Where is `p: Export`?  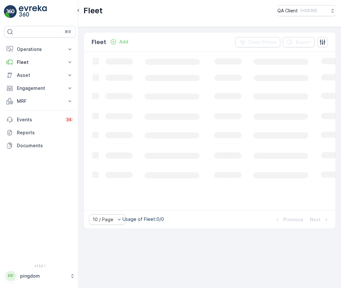
p: Export is located at coordinates (303, 42).